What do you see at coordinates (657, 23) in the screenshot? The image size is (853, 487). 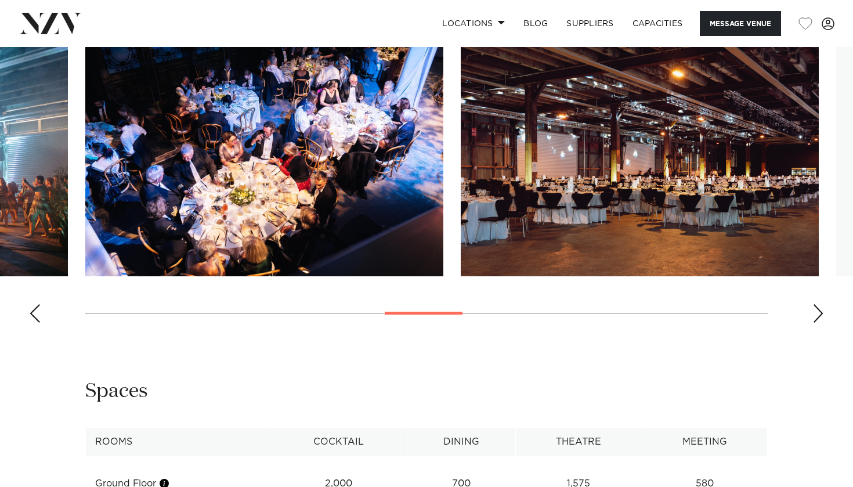 I see `a: Capacities` at bounding box center [657, 23].